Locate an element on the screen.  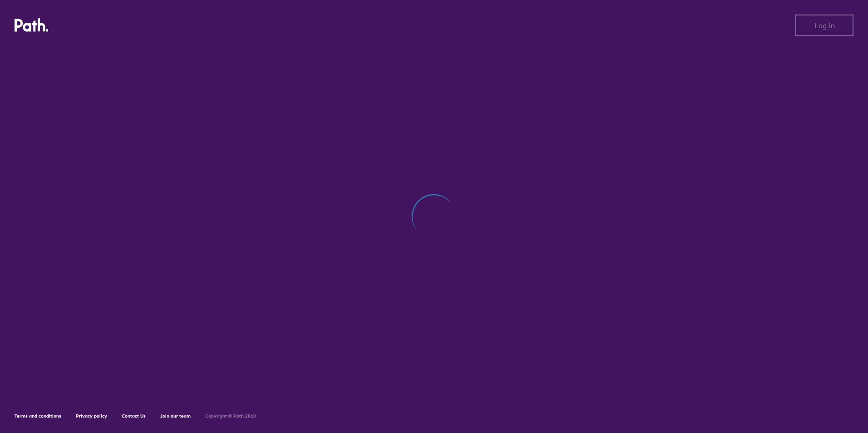
a: Join our team is located at coordinates (175, 416).